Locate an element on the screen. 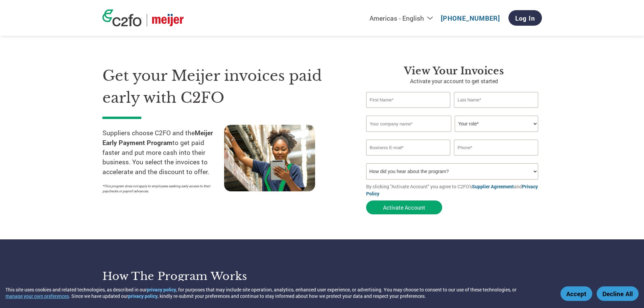 Image resolution: width=644 pixels, height=308 pixels. input: Phone* is located at coordinates (496, 148).